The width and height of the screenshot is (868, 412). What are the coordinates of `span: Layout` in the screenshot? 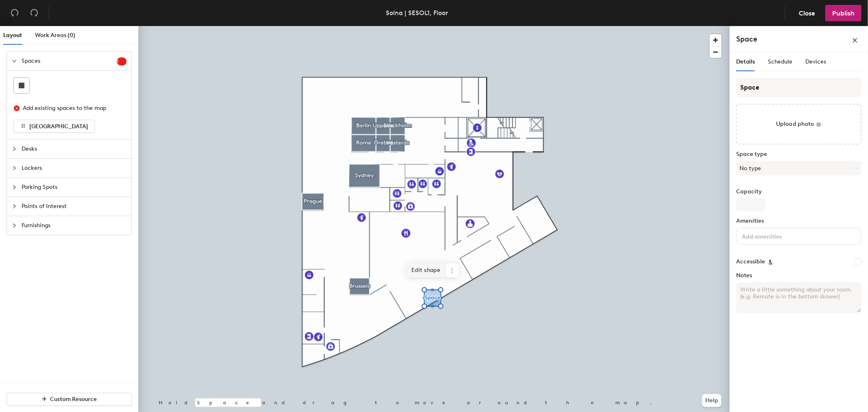 It's located at (13, 35).